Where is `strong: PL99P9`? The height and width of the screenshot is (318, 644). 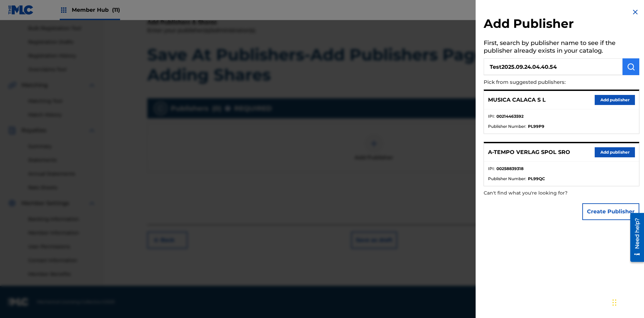
strong: PL99P9 is located at coordinates (535, 127).